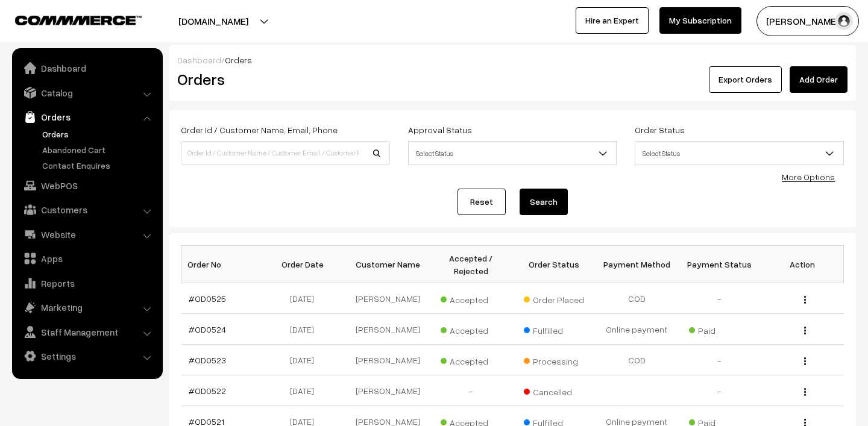 Image resolution: width=868 pixels, height=426 pixels. Describe the element at coordinates (440, 130) in the screenshot. I see `label: Approval Status` at that location.